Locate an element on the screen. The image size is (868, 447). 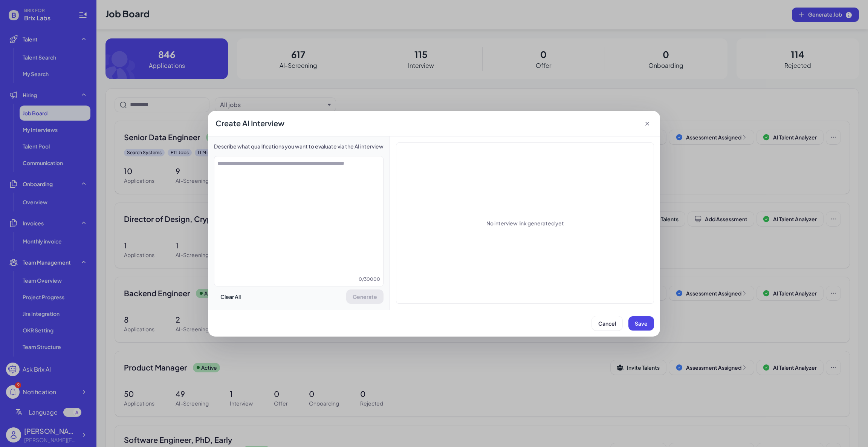
div: 0 / 30000 is located at coordinates (299, 280).